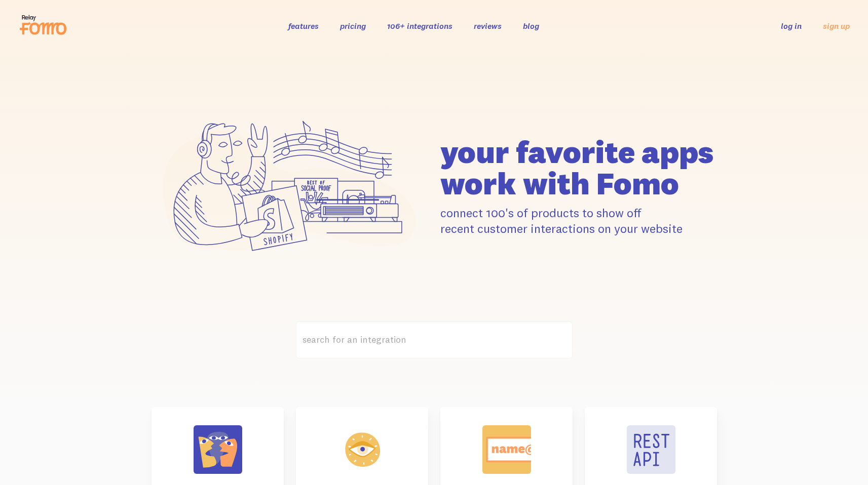 This screenshot has width=868, height=485. I want to click on a: log in, so click(791, 26).